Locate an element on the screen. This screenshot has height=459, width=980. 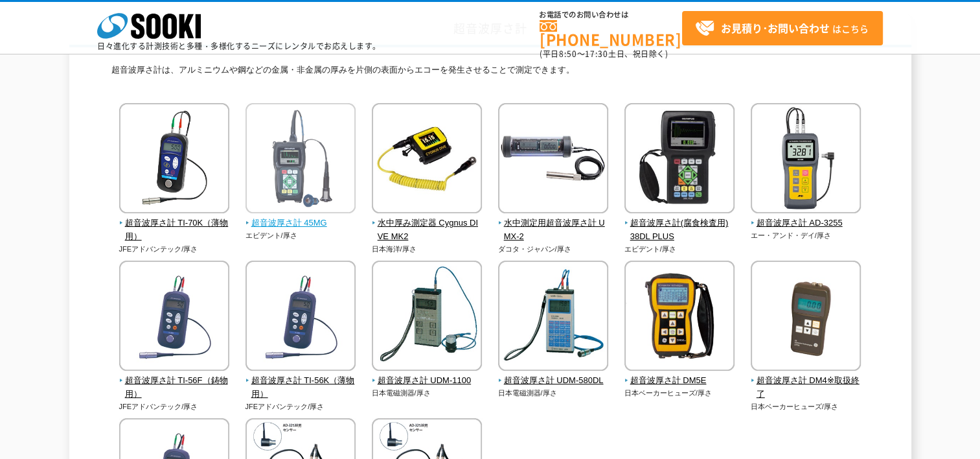
span: 超音波厚さ計 TI-56K（薄物用） is located at coordinates (300, 388).